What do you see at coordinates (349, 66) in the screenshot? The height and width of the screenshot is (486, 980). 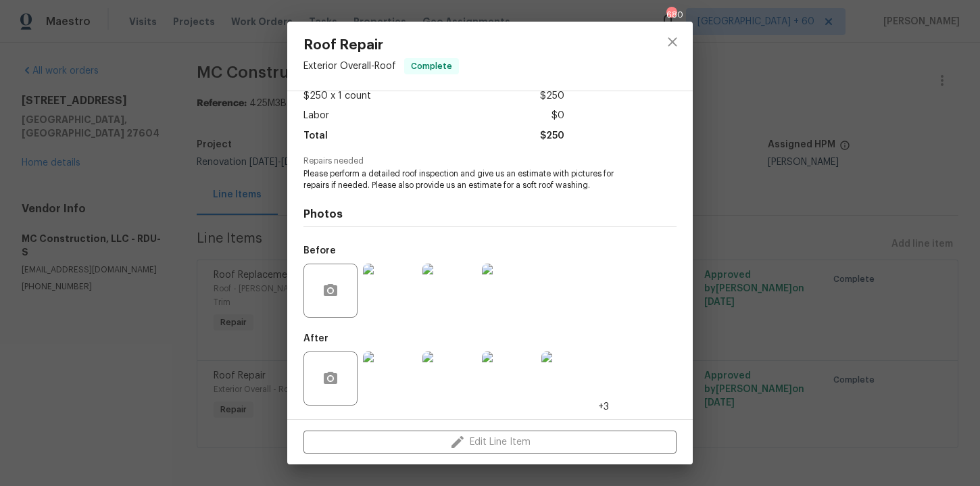 I see `span: Exterior Overall - Roof` at bounding box center [349, 66].